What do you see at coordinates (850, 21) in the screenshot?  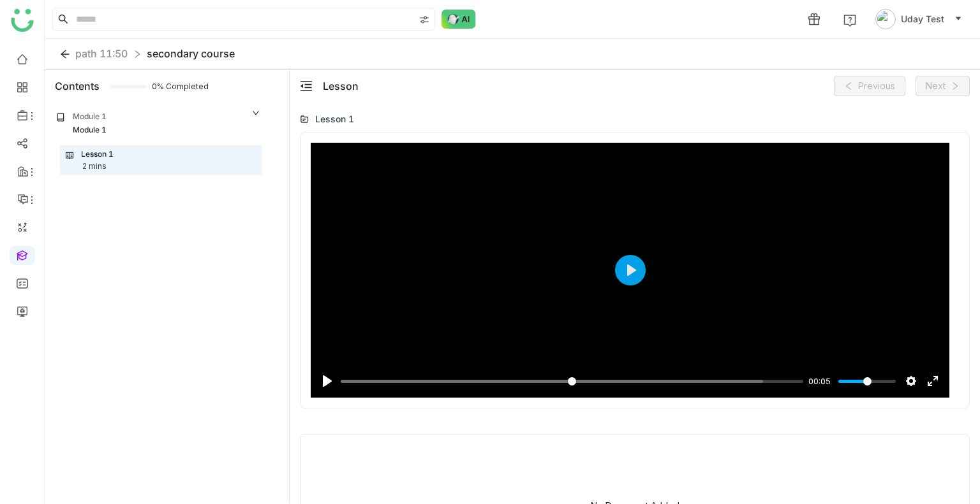 I see `img: help.svg` at bounding box center [850, 21].